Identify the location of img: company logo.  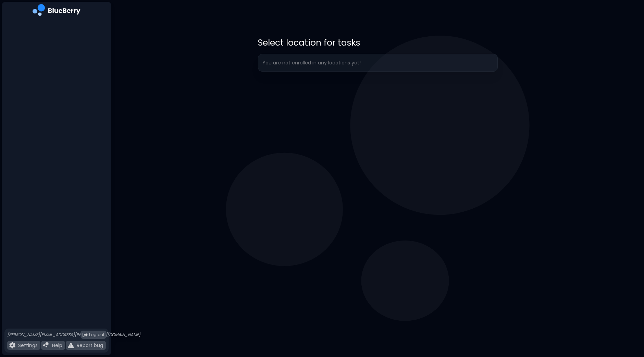
(56, 11).